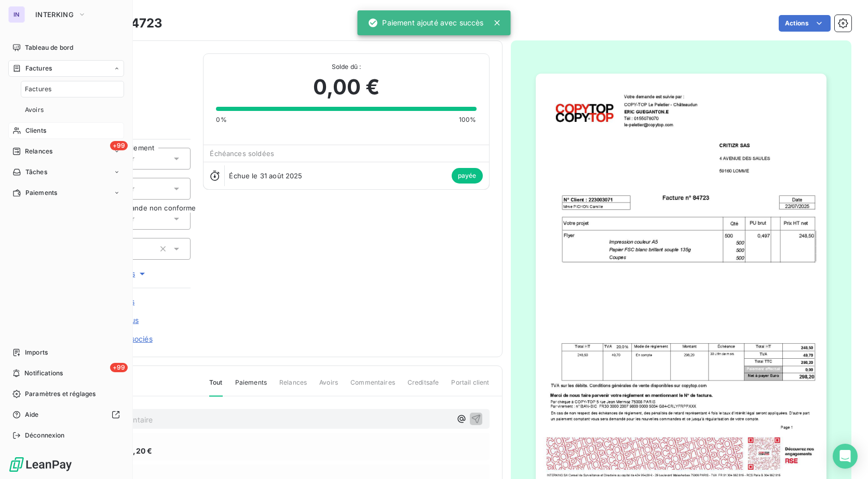 The height and width of the screenshot is (479, 868). What do you see at coordinates (66, 415) in the screenshot?
I see `a: Aide` at bounding box center [66, 415].